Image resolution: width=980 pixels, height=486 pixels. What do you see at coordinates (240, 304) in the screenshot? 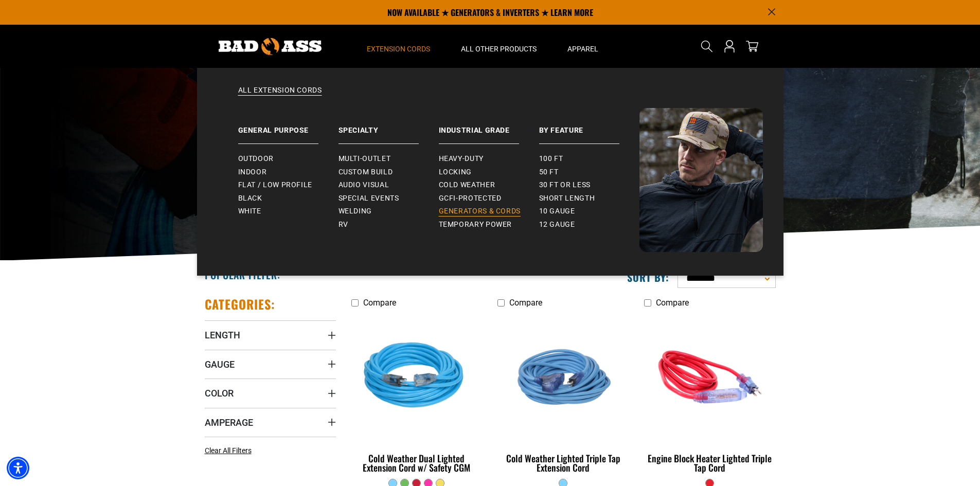
I see `h2: Categories:` at bounding box center [240, 304].